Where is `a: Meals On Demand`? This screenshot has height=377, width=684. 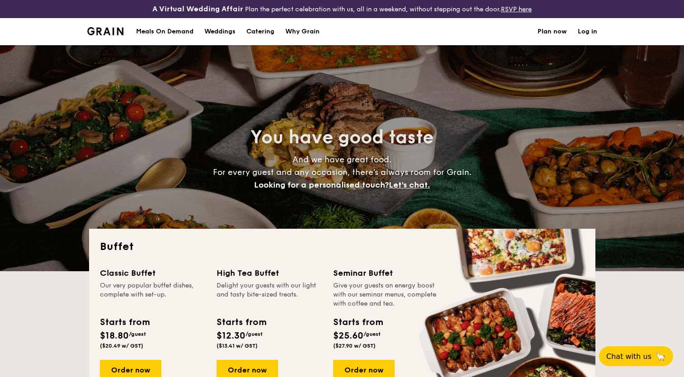 a: Meals On Demand is located at coordinates (165, 32).